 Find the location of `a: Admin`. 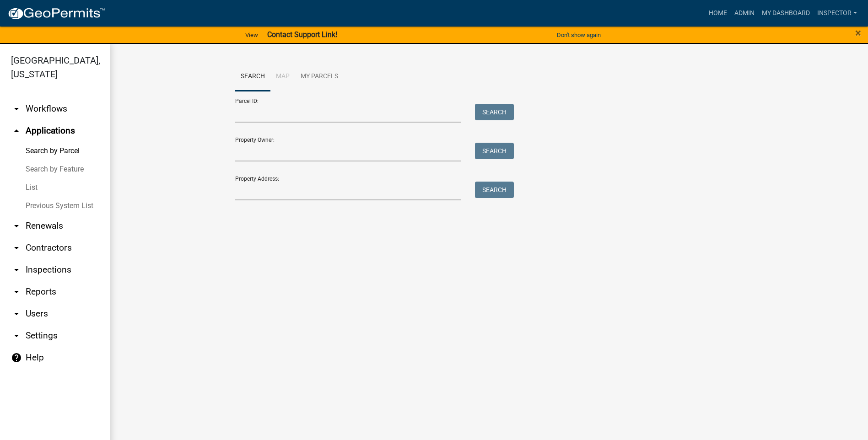

a: Admin is located at coordinates (744, 13).